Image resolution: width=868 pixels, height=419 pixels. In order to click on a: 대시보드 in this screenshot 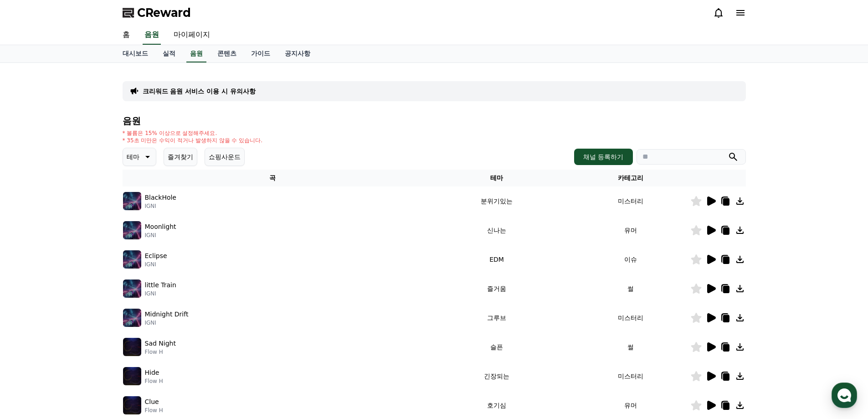, I will do `click(135, 54)`.